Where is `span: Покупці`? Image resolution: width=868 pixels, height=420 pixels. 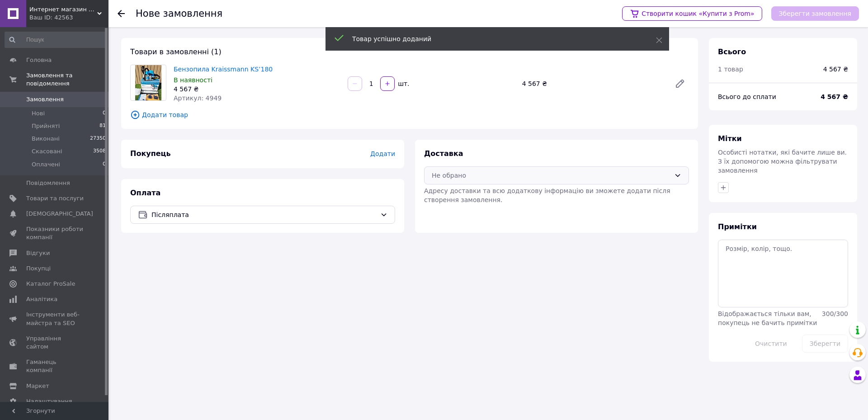 span: Покупці is located at coordinates (39, 268).